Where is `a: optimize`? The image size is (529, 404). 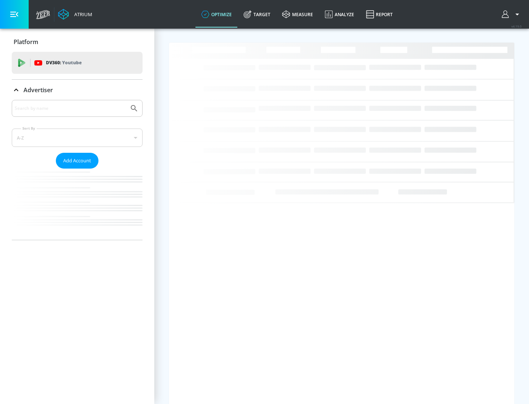 a: optimize is located at coordinates (216, 14).